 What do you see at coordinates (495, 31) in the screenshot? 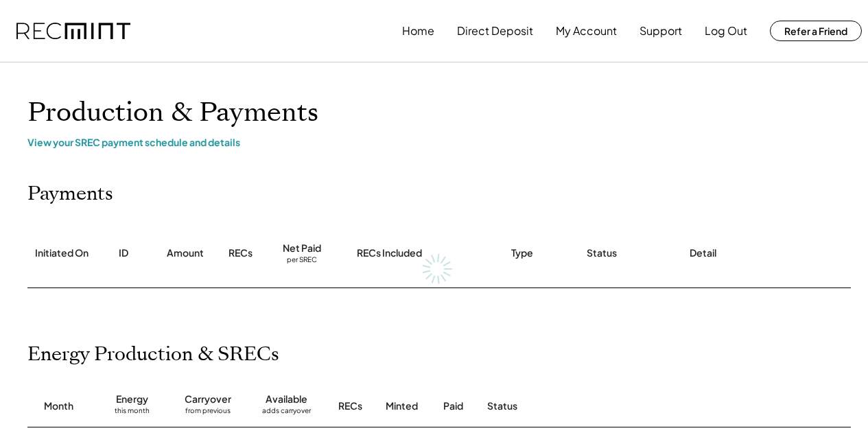
I see `button: Direct Deposit` at bounding box center [495, 31].